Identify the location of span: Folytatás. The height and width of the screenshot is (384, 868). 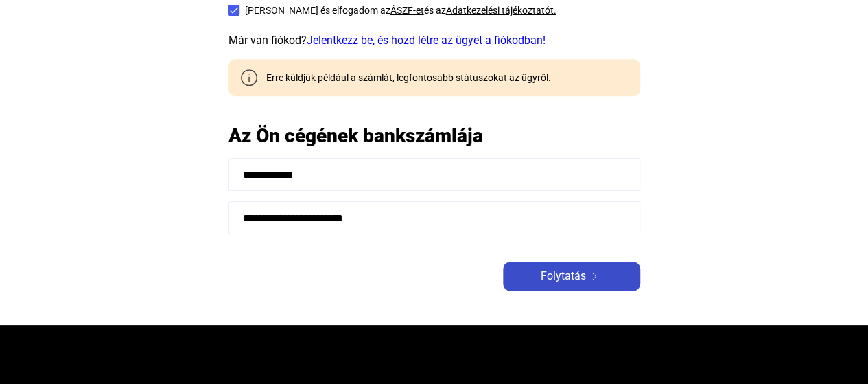
(564, 276).